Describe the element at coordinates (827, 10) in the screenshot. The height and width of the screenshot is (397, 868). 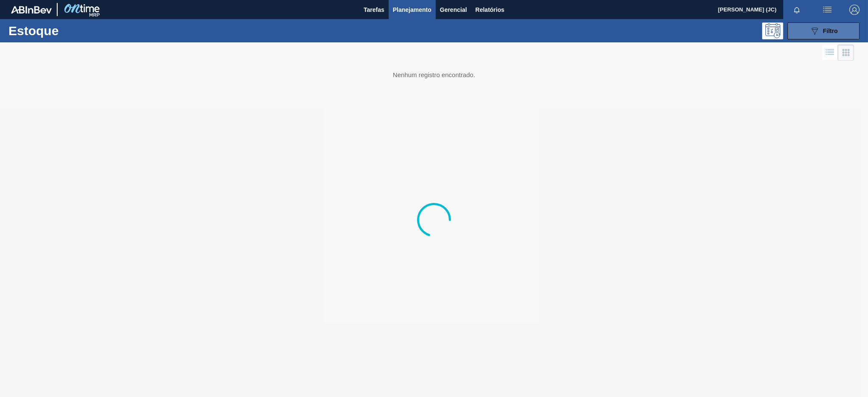
I see `img: userActions` at that location.